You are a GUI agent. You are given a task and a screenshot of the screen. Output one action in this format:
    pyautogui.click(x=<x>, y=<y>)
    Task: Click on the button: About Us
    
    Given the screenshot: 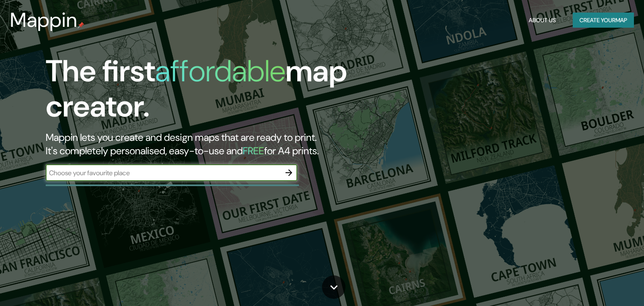 What is the action you would take?
    pyautogui.click(x=542, y=20)
    